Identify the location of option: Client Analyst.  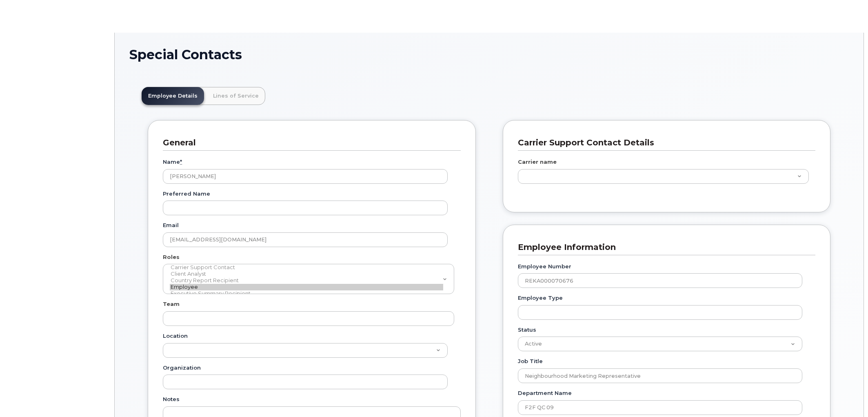
(306, 274).